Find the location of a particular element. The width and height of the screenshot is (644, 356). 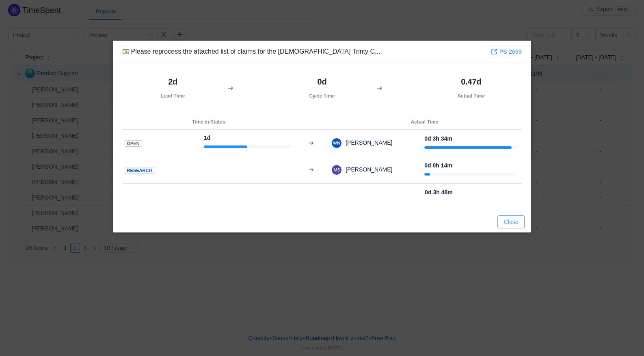

span: Research is located at coordinates (139, 170).